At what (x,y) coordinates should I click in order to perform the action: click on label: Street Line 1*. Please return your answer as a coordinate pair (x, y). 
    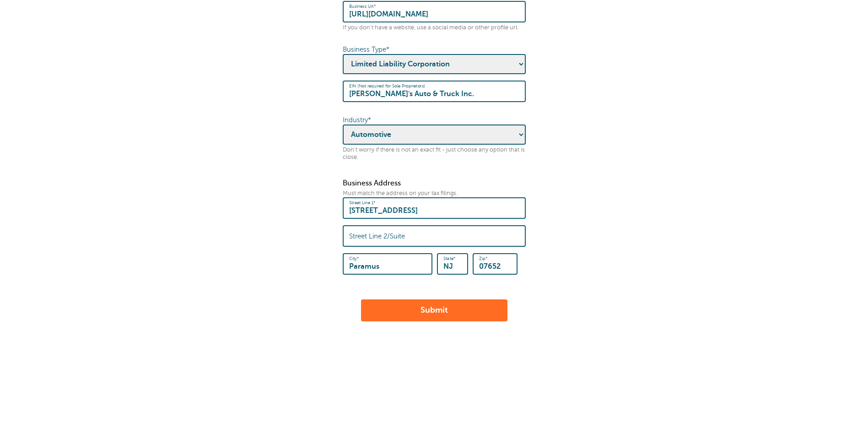
    Looking at the image, I should click on (363, 203).